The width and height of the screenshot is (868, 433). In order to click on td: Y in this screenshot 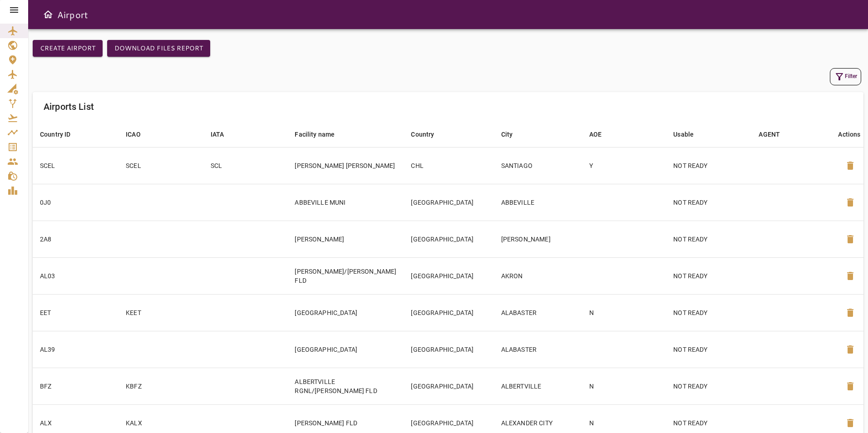, I will do `click(624, 165)`.